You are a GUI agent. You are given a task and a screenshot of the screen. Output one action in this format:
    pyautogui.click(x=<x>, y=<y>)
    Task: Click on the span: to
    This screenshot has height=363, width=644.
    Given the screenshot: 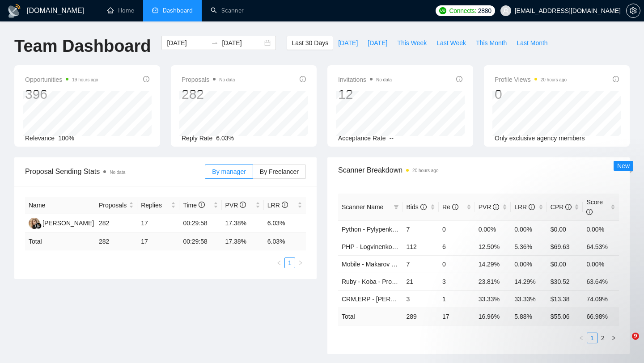 What is the action you would take?
    pyautogui.click(x=215, y=43)
    